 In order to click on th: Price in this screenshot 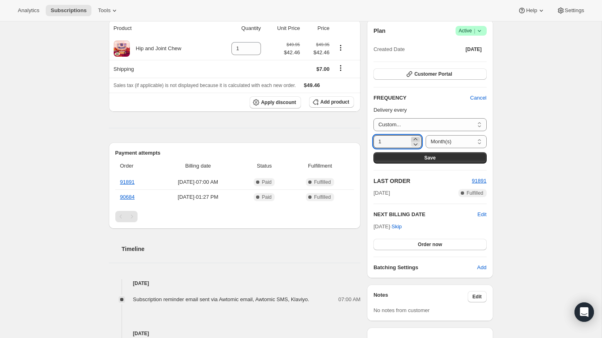, I will do `click(317, 28)`.